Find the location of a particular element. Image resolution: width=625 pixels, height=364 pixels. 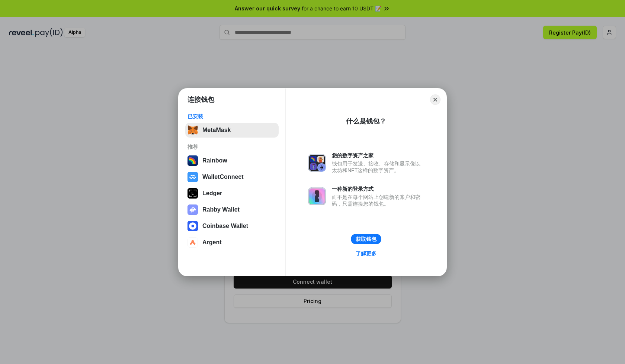

button: Rabby Wallet is located at coordinates (232, 209).